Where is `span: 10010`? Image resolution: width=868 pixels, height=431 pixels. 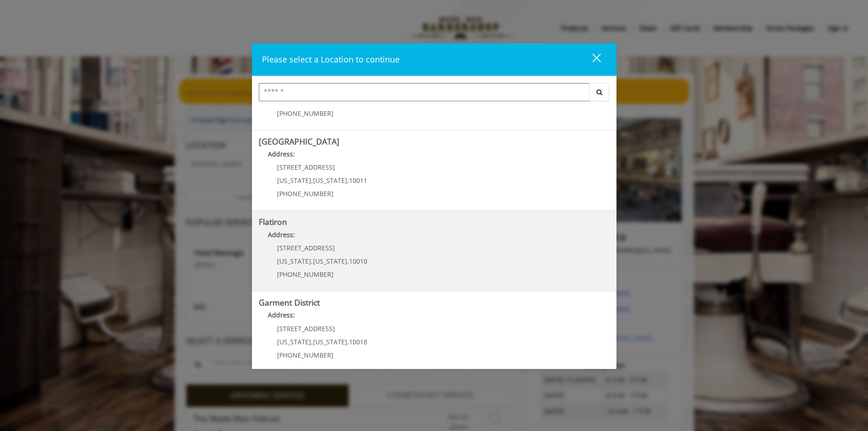
span: 10010 is located at coordinates (358, 261).